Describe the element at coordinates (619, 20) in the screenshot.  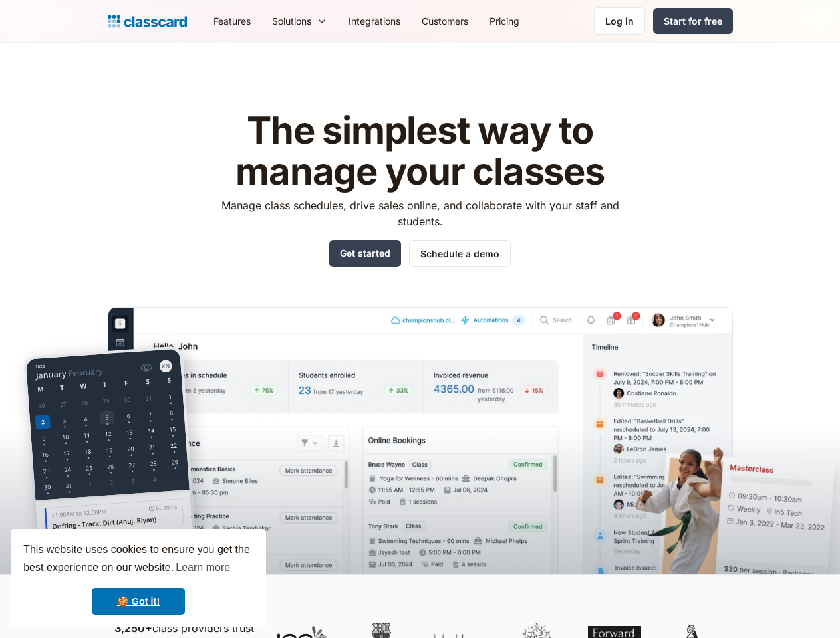
I see `a: Log in` at that location.